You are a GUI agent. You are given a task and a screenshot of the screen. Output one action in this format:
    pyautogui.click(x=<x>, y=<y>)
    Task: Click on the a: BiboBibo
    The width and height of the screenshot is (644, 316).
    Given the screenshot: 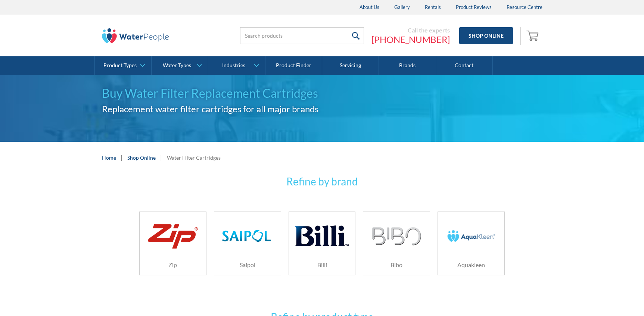 What is the action you would take?
    pyautogui.click(x=397, y=243)
    